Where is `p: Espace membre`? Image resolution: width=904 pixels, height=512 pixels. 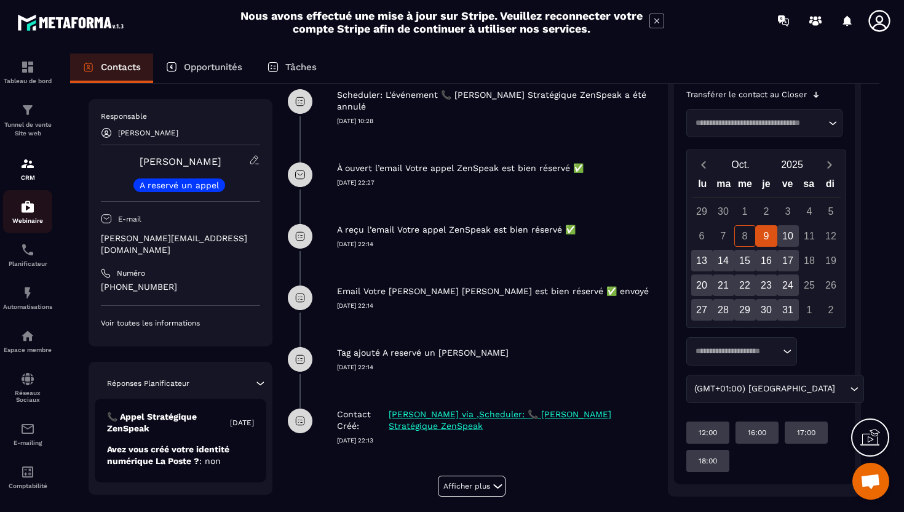 p: Espace membre is located at coordinates (28, 349).